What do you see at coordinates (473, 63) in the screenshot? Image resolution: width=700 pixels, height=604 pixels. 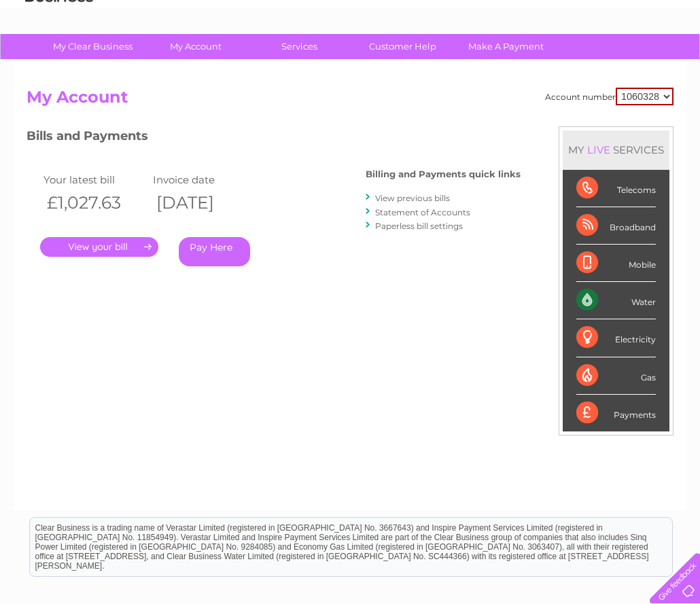 I see `a: Water` at bounding box center [473, 63].